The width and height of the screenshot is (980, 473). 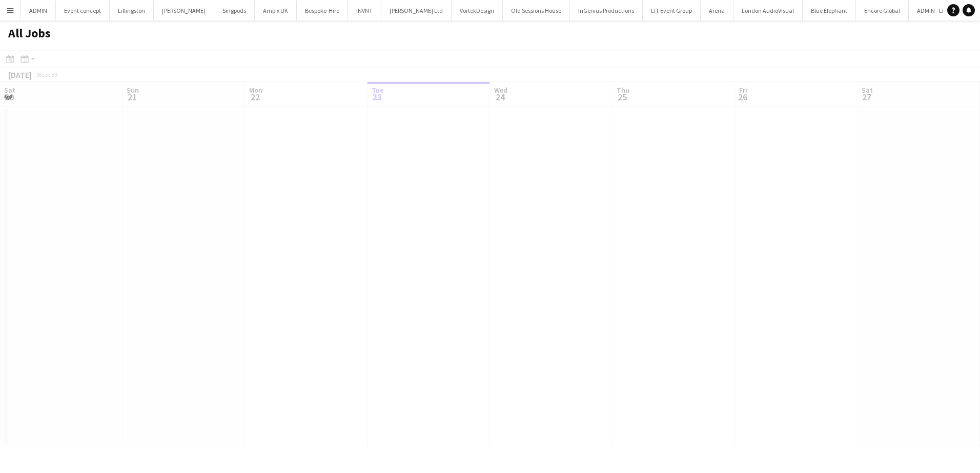 What do you see at coordinates (768, 10) in the screenshot?
I see `button: London AudioVisual` at bounding box center [768, 10].